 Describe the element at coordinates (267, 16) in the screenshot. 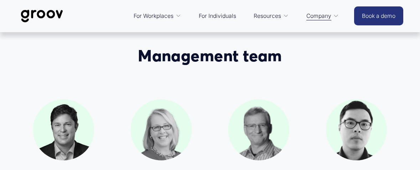

I see `span: Resources` at that location.